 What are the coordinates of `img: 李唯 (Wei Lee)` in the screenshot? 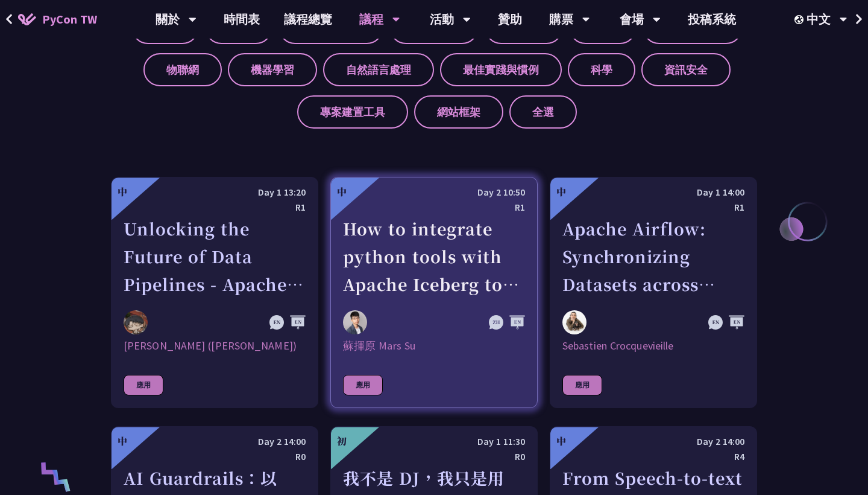 It's located at (136, 322).